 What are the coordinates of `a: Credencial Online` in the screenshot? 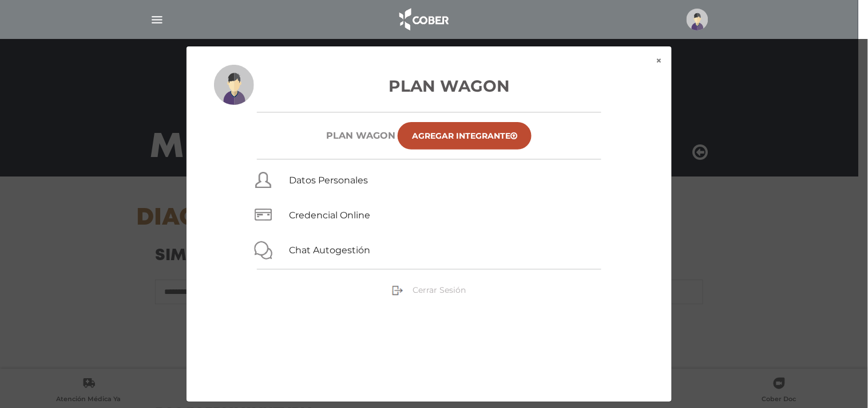 It's located at (330, 215).